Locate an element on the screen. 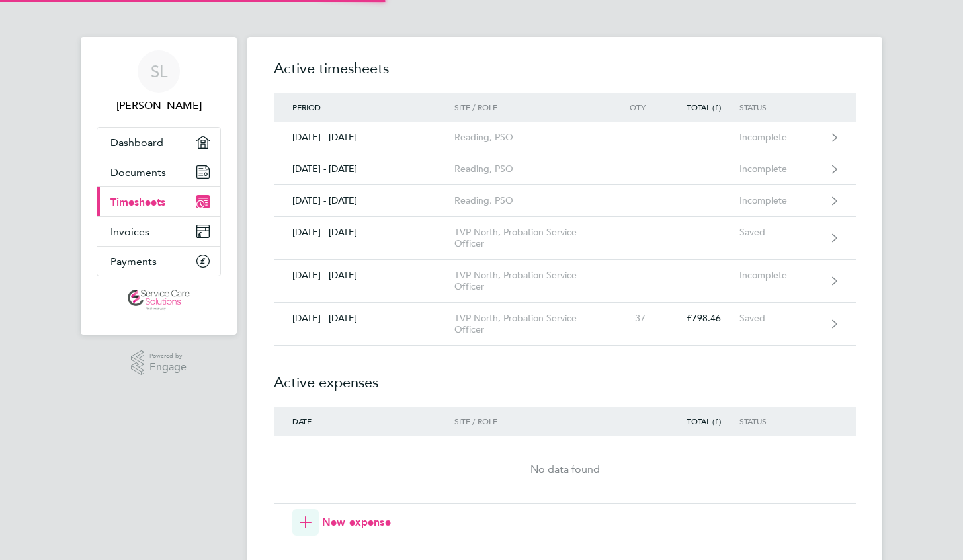  span: SL is located at coordinates (159, 71).